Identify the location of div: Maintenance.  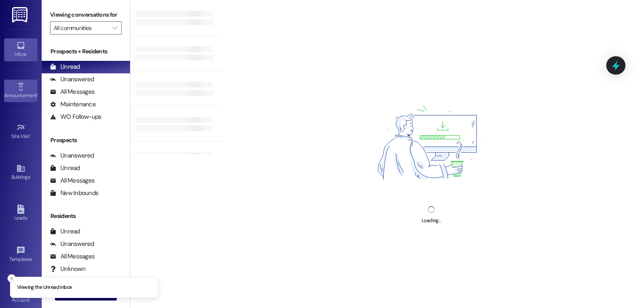
(73, 104).